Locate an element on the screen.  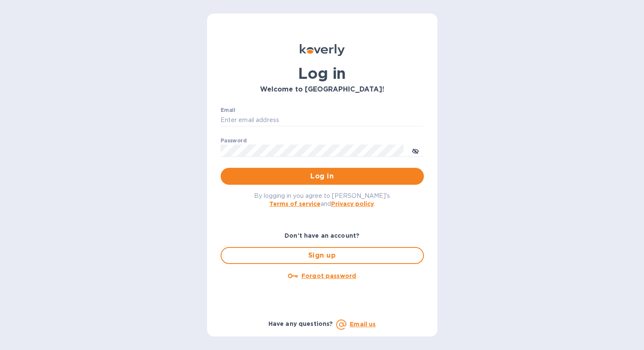
img: Koverly is located at coordinates (322, 50).